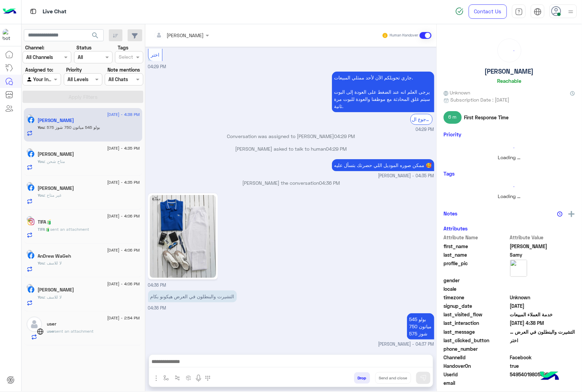 The width and height of the screenshot is (582, 392). I want to click on span: true, so click(543, 366).